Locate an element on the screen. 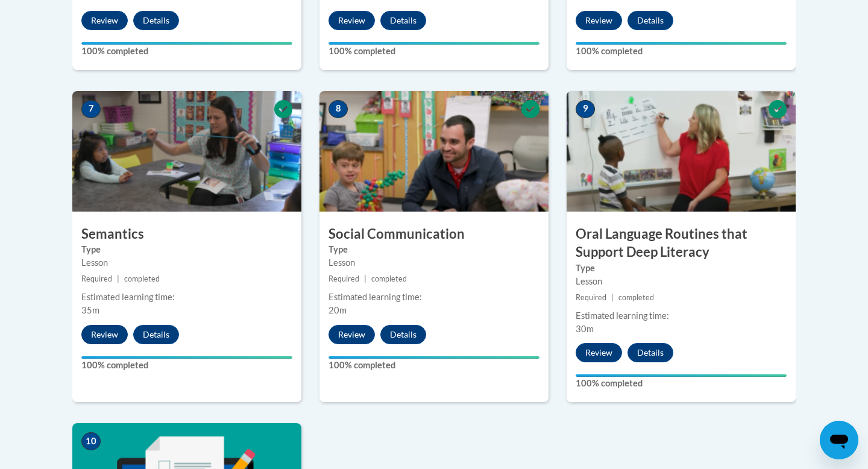  span: 8 is located at coordinates (338, 109).